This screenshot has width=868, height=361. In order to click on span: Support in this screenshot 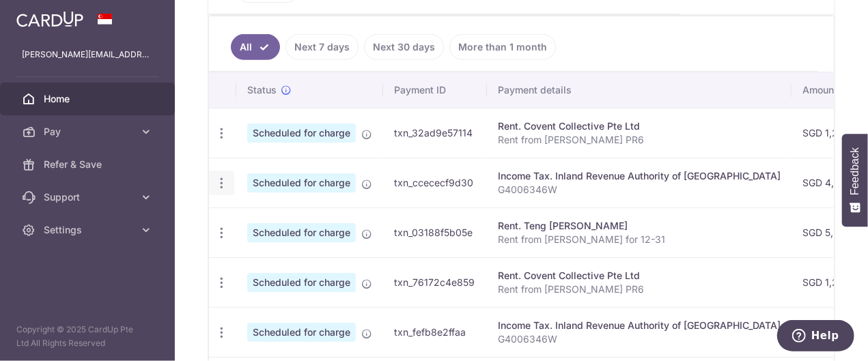, I will do `click(89, 198)`.